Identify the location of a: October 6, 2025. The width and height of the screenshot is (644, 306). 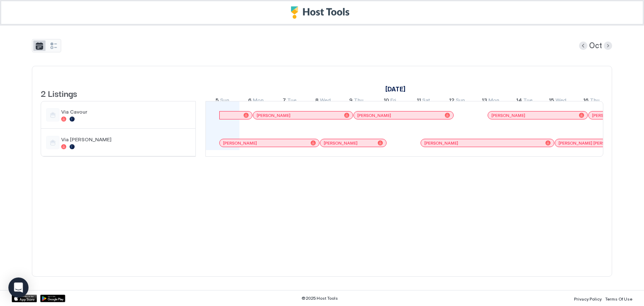
(256, 101).